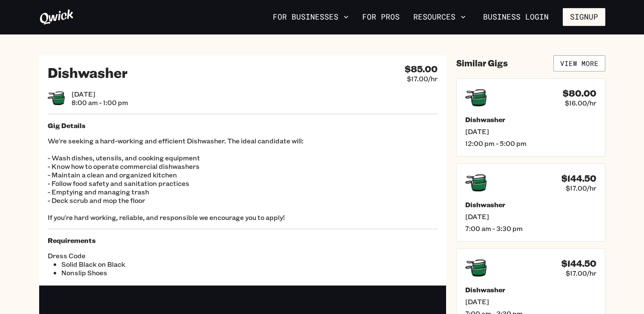  What do you see at coordinates (145, 256) in the screenshot?
I see `span: Dress Code` at bounding box center [145, 256].